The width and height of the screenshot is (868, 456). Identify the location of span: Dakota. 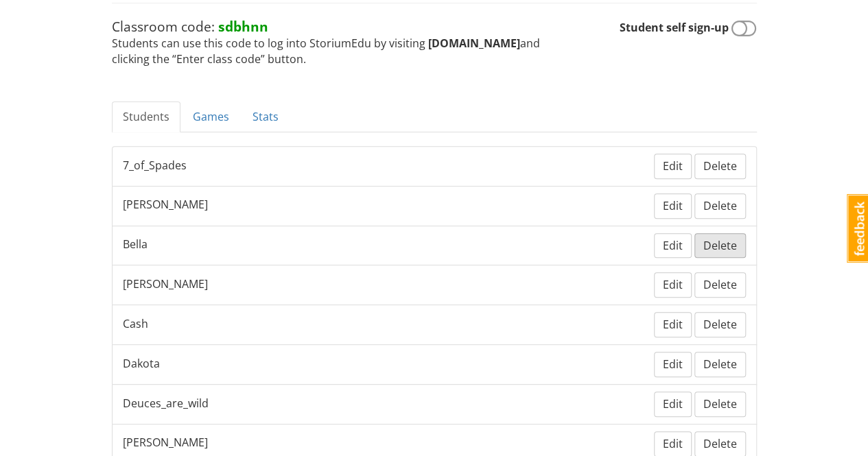
(142, 363).